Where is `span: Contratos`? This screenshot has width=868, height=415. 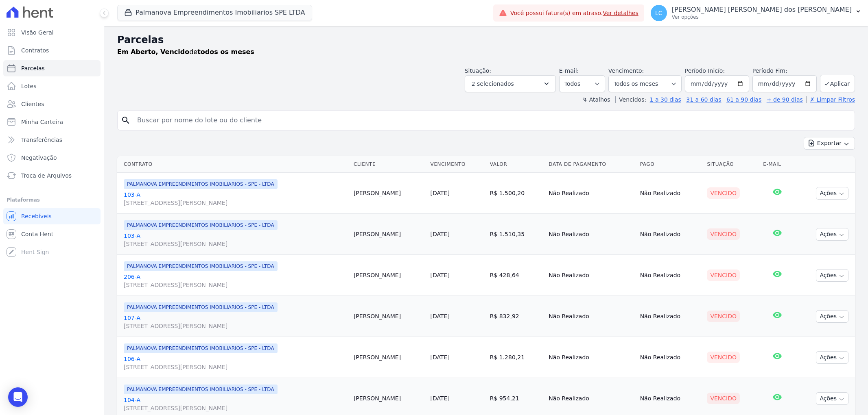 span: Contratos is located at coordinates (35, 51).